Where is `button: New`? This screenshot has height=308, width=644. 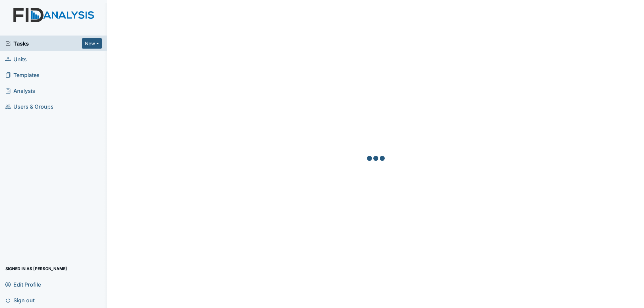
button: New is located at coordinates (92, 43).